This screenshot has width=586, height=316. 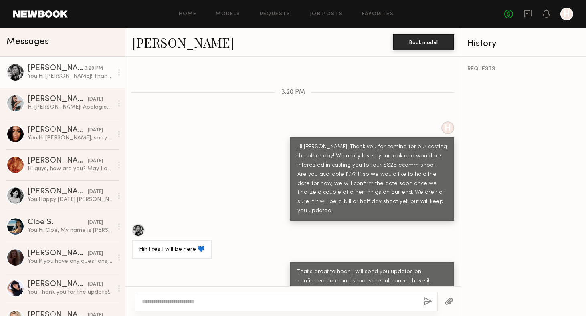 What do you see at coordinates (423, 42) in the screenshot?
I see `button: Book model` at bounding box center [423, 42].